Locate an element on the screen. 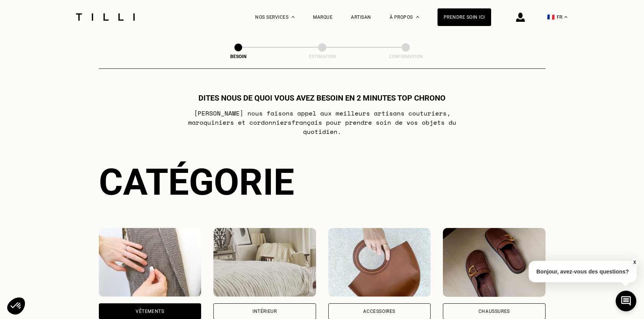 Image resolution: width=644 pixels, height=319 pixels. div: Chaussures is located at coordinates (494, 312).